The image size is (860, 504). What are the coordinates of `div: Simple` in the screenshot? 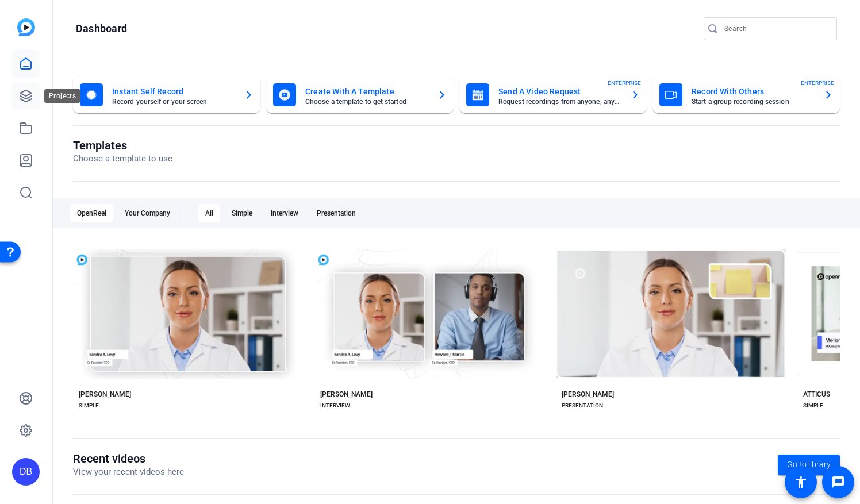 It's located at (242, 213).